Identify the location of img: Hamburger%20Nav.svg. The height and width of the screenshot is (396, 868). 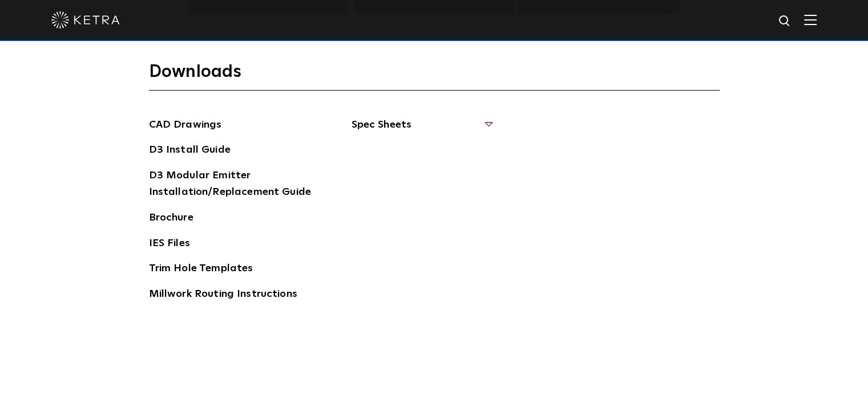
(811, 19).